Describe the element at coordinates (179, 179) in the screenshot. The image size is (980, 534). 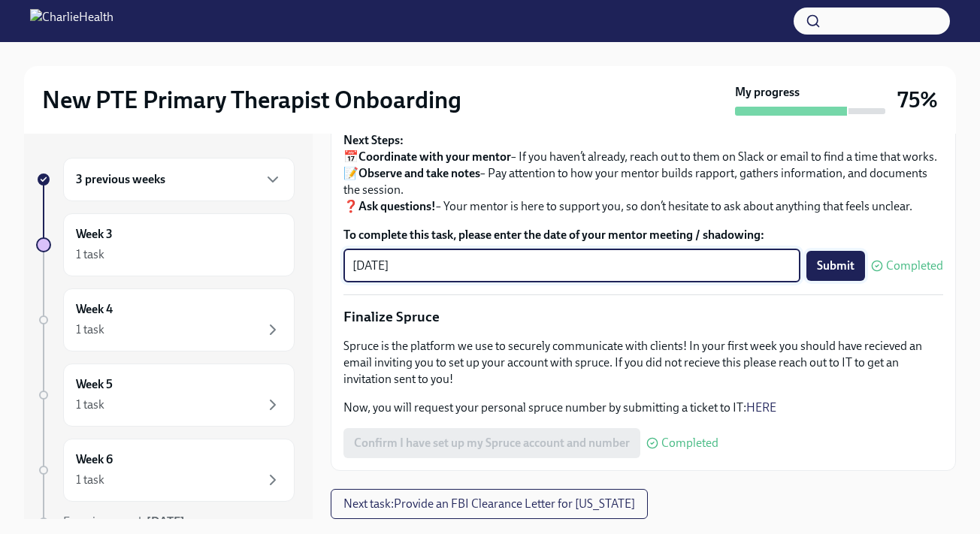
I see `div: 3 previous weeks` at that location.